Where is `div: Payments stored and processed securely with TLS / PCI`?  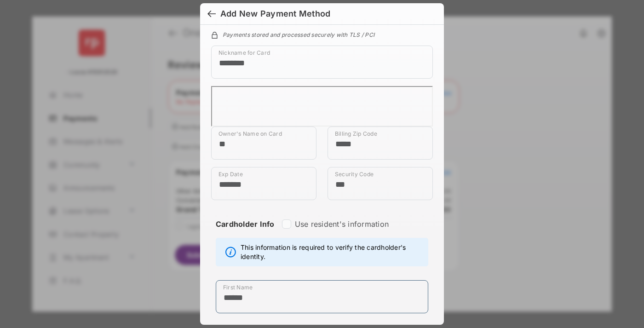 div: Payments stored and processed securely with TLS / PCI is located at coordinates (322, 34).